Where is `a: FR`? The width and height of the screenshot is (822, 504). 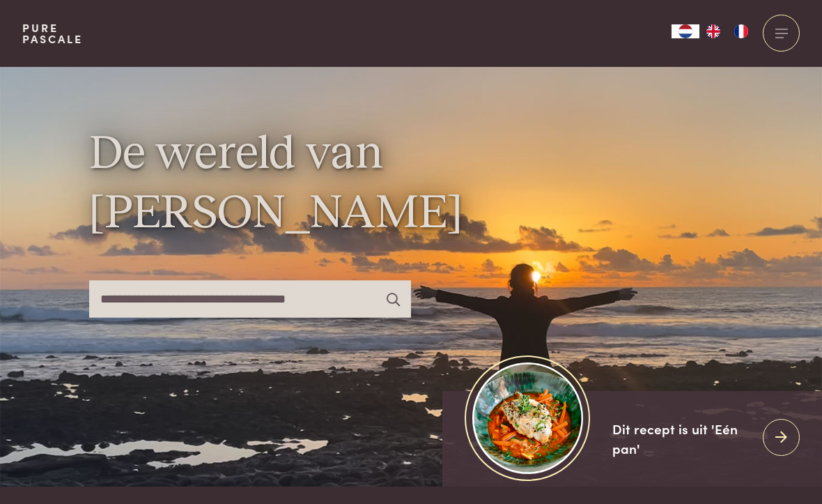
a: FR is located at coordinates (742, 31).